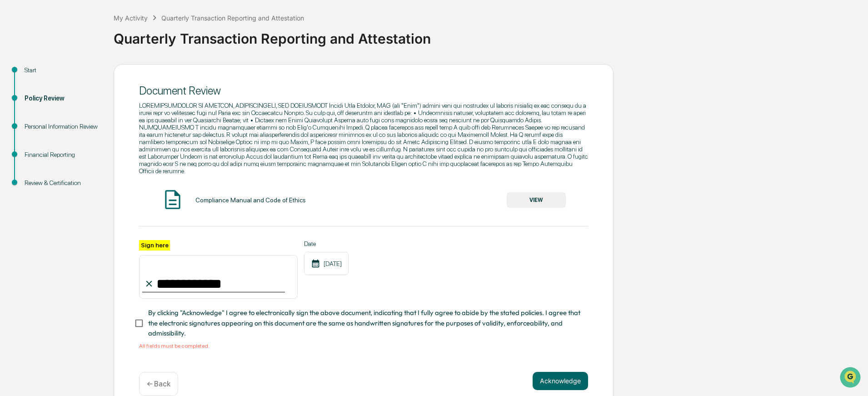 This screenshot has height=396, width=868. I want to click on div: Review & Certification, so click(62, 183).